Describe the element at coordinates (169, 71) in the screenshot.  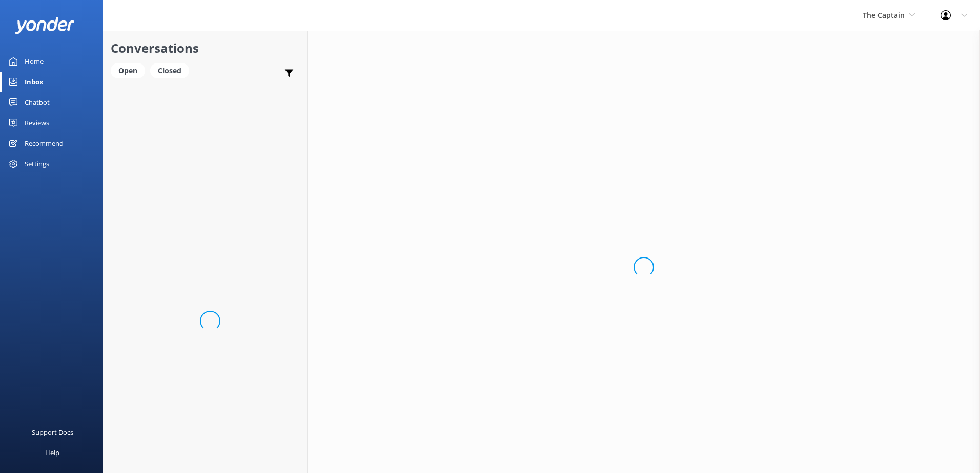
I see `div: Closed` at that location.